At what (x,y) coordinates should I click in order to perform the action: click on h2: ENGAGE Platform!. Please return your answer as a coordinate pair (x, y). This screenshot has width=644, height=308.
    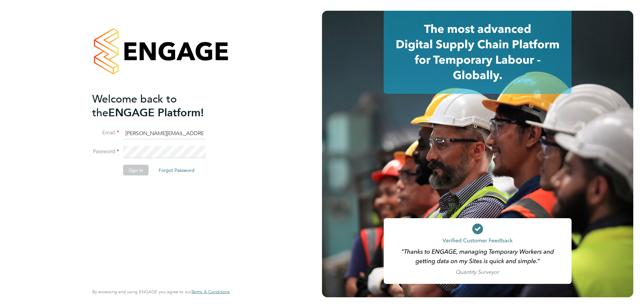
    Looking at the image, I should click on (158, 105).